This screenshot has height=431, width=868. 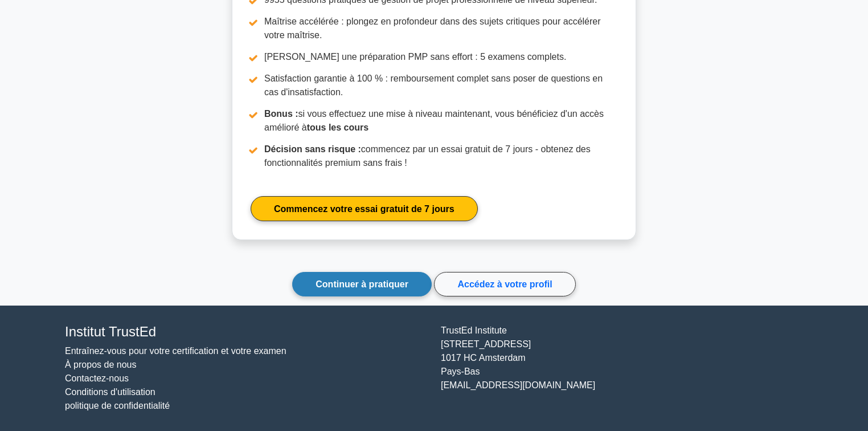 I want to click on font: politique de confidentialité, so click(x=117, y=405).